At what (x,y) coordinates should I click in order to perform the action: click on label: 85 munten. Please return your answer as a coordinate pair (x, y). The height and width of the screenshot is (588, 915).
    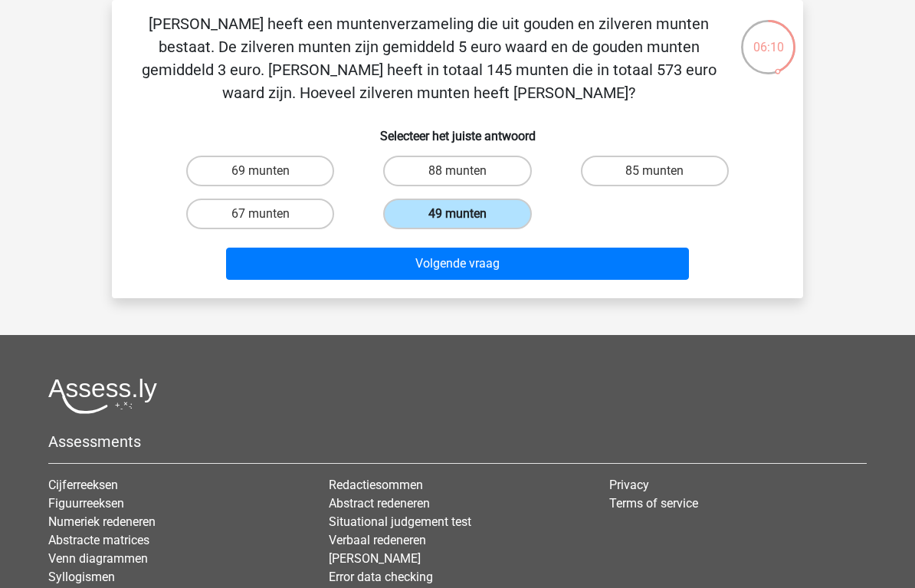
    Looking at the image, I should click on (654, 170).